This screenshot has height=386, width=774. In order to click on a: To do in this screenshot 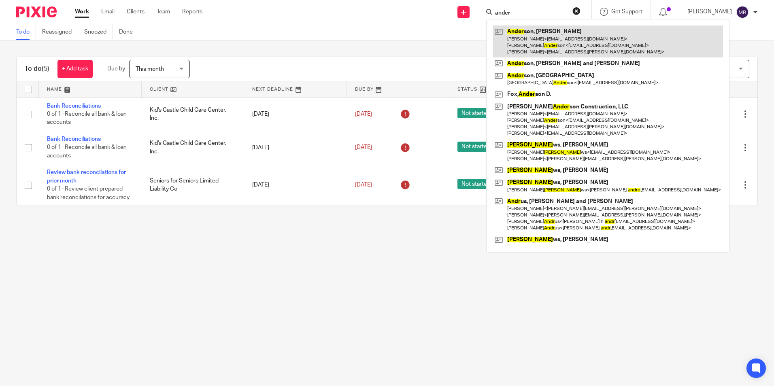, I will do `click(26, 32)`.